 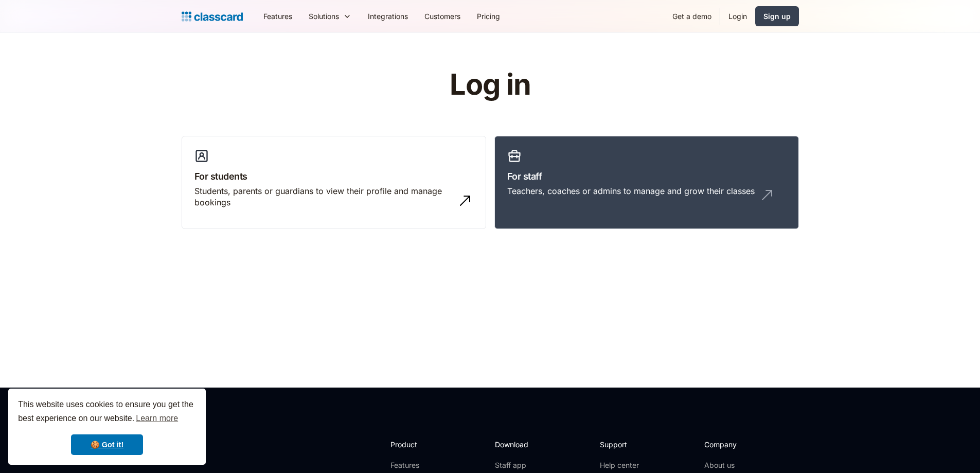 What do you see at coordinates (442, 16) in the screenshot?
I see `a: Customers` at bounding box center [442, 16].